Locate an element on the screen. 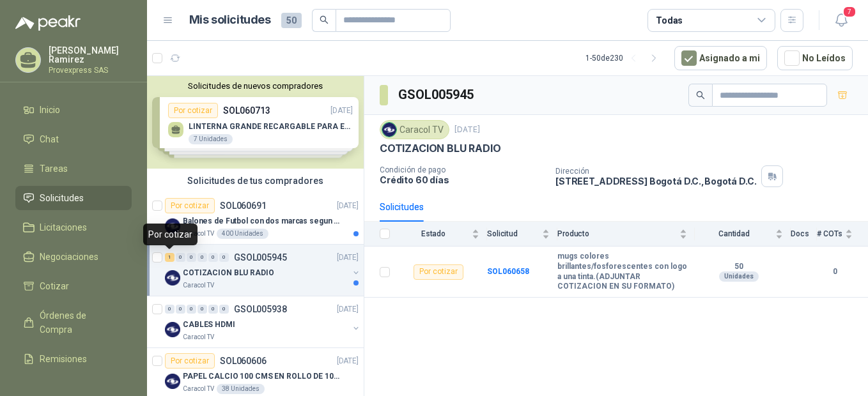  span: Producto is located at coordinates (617, 234).